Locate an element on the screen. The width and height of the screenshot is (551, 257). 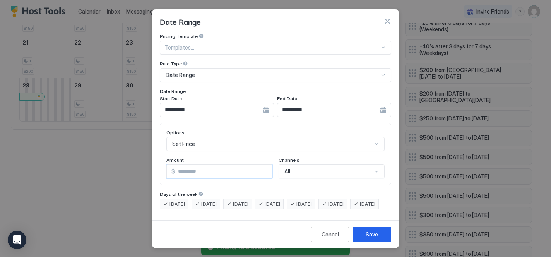
span: Options is located at coordinates (175, 132).